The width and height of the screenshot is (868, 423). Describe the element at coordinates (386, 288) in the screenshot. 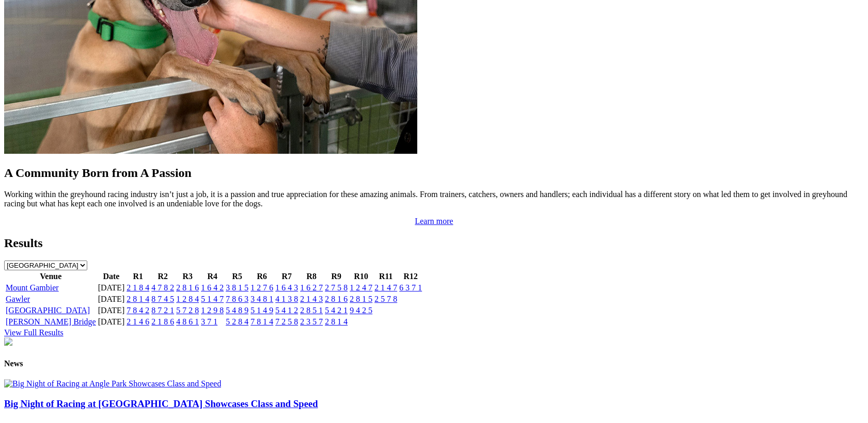

I see `a: 2 1 4 7` at that location.